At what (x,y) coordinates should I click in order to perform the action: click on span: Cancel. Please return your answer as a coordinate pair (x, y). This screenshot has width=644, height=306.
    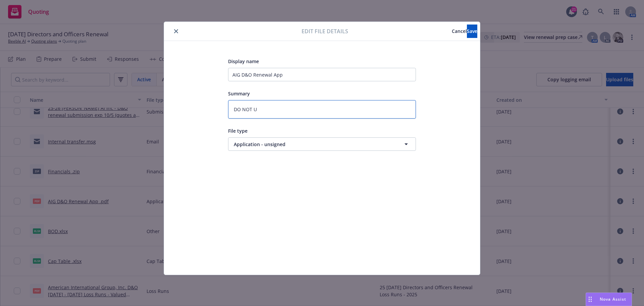
    Looking at the image, I should click on (459, 31).